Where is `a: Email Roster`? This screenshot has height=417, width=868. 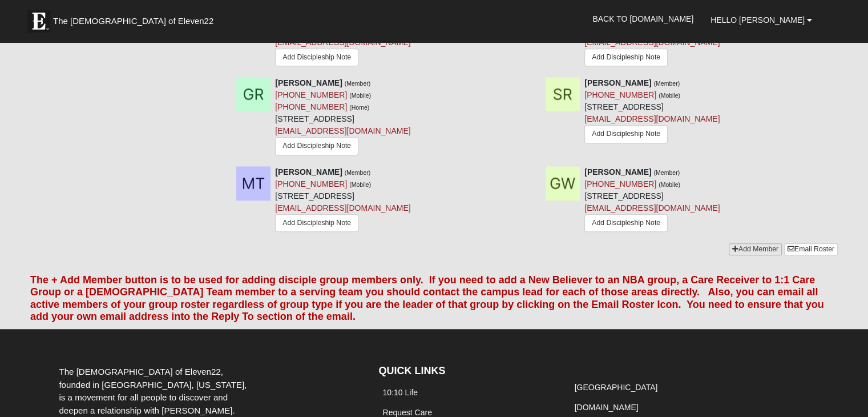
a: Email Roster is located at coordinates (811, 249).